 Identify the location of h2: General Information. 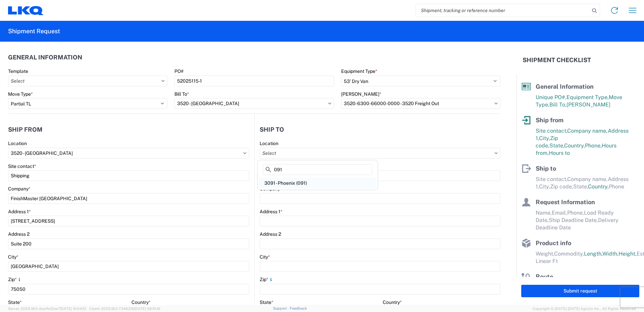
(45, 57).